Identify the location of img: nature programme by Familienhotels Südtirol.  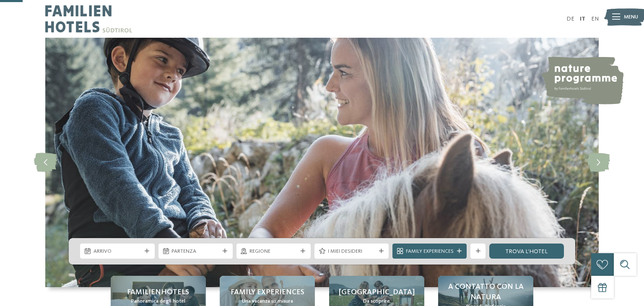
(582, 80).